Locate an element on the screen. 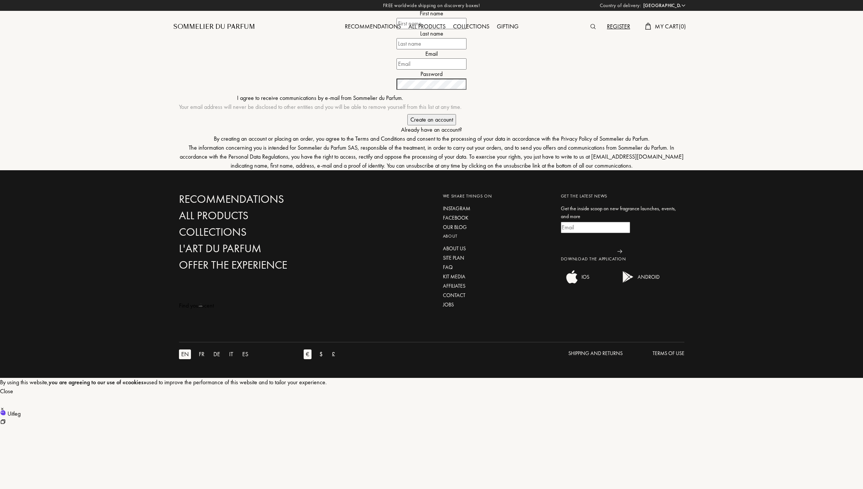 This screenshot has width=863, height=489. div: Jobs is located at coordinates (496, 305).